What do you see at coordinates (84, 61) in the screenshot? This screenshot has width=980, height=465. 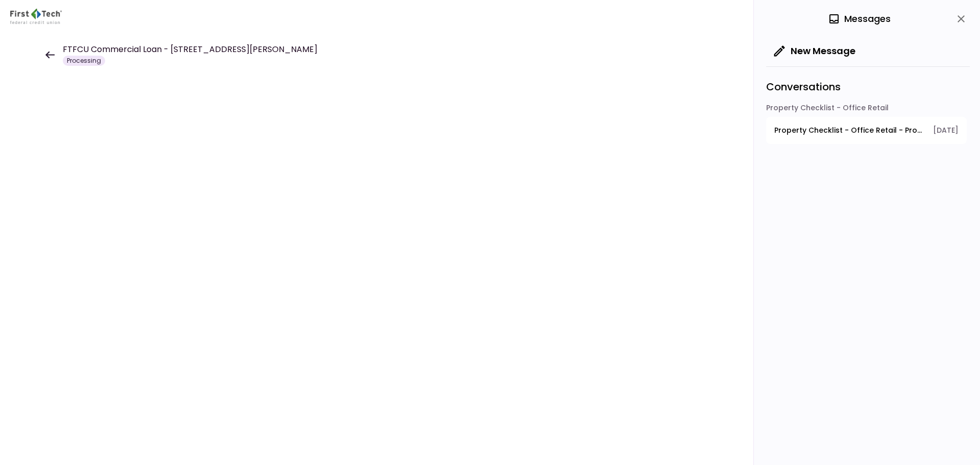 I see `div: Processing` at bounding box center [84, 61].